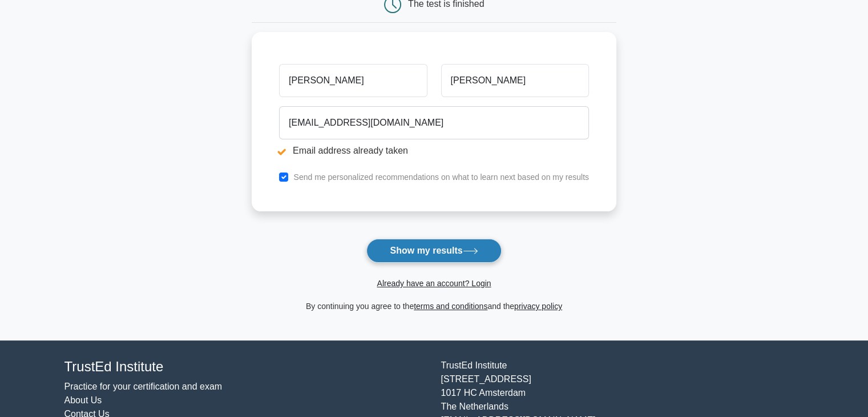 The image size is (868, 417). I want to click on div: By continuing you agree to the and the, so click(434, 306).